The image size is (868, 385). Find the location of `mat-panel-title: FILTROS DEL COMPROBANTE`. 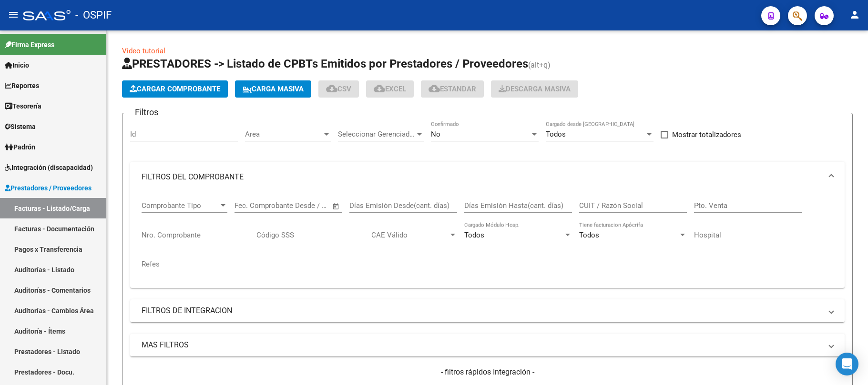

mat-panel-title: FILTROS DEL COMPROBANTE is located at coordinates (481, 178).